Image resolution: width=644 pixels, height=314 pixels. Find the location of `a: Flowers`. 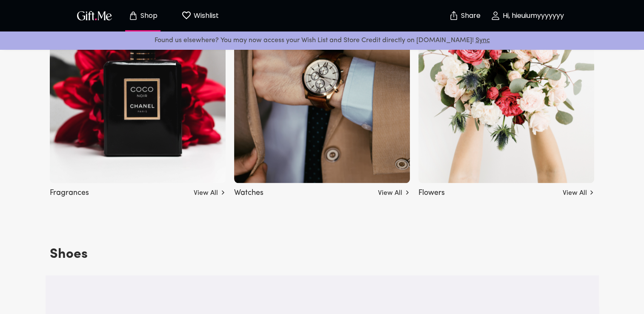

a: Flowers is located at coordinates (506, 186).